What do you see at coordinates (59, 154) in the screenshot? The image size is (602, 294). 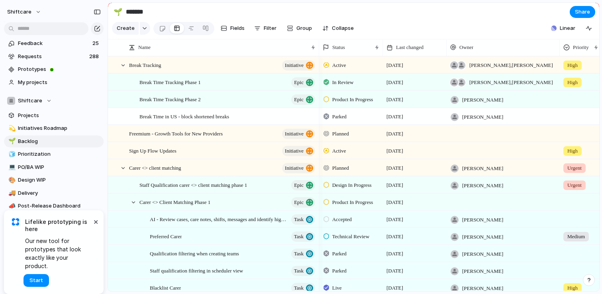 I see `span: Prioritization` at bounding box center [59, 154].